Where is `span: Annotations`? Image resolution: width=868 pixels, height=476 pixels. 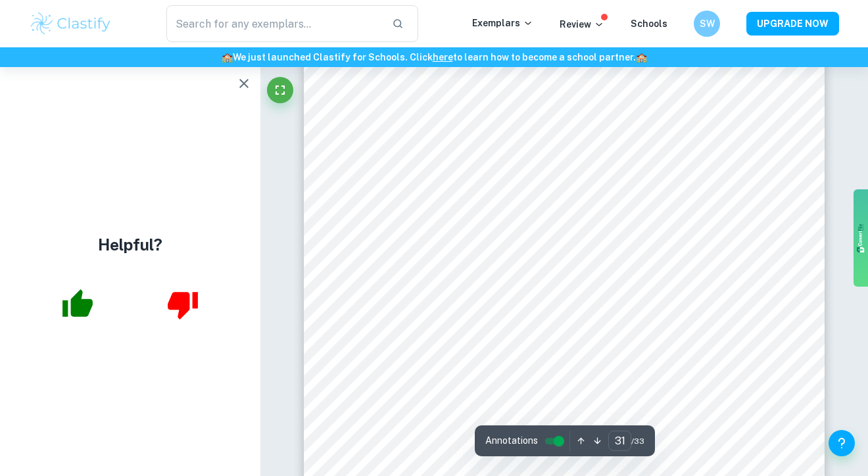 span: Annotations is located at coordinates (512, 441).